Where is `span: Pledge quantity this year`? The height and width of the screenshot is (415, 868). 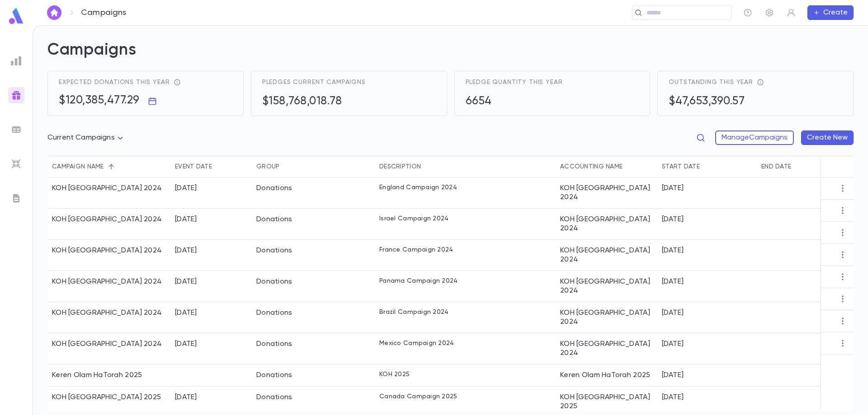 span: Pledge quantity this year is located at coordinates (515, 82).